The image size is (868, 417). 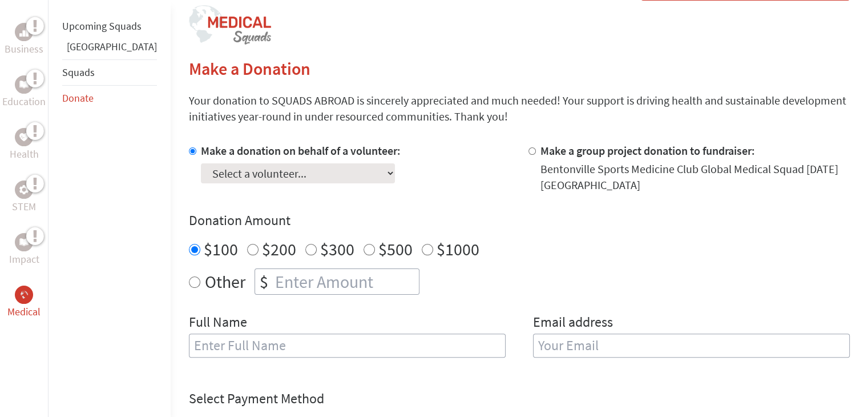 What do you see at coordinates (458, 249) in the screenshot?
I see `label: $1000` at bounding box center [458, 249].